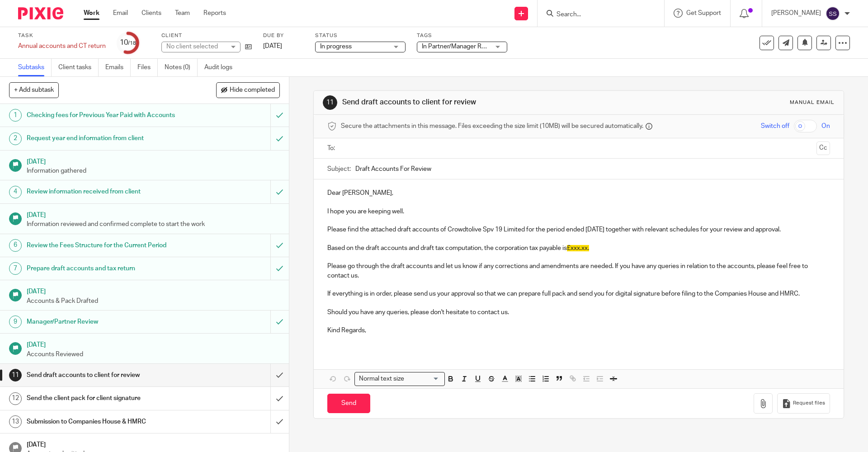  Describe the element at coordinates (153, 354) in the screenshot. I see `p: Accounts Reviewed` at that location.